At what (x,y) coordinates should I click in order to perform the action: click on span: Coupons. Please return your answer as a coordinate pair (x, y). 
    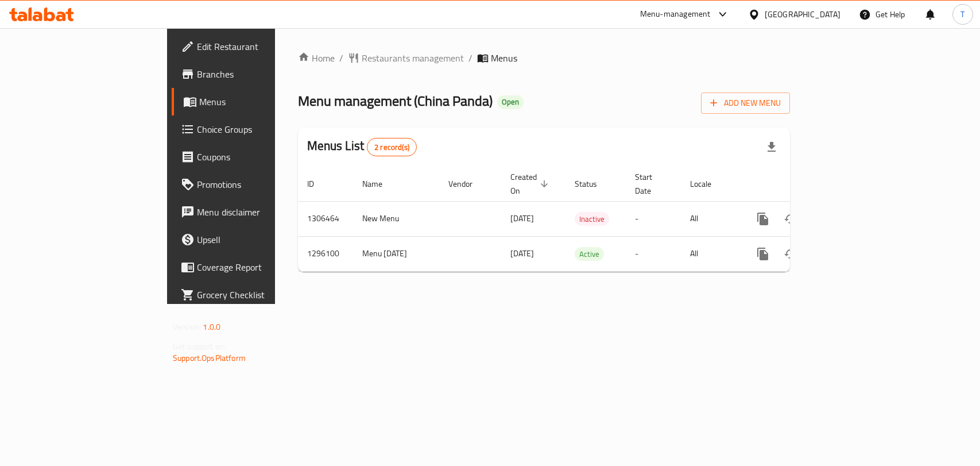
    Looking at the image, I should click on (259, 156).